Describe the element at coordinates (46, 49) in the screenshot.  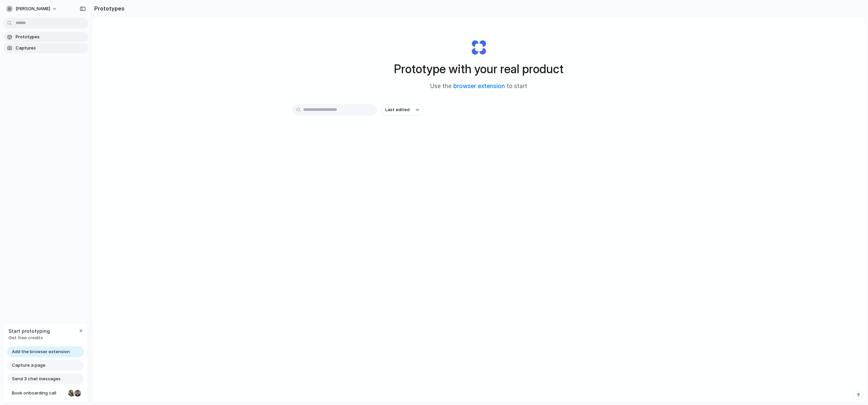
I see `a: Captures` at that location.